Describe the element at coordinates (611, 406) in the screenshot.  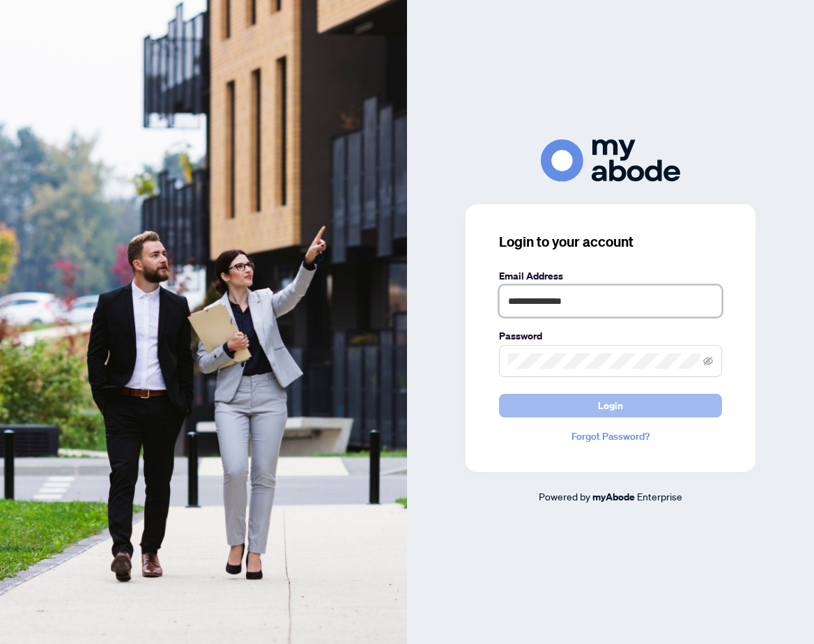
I see `button: Login` at that location.